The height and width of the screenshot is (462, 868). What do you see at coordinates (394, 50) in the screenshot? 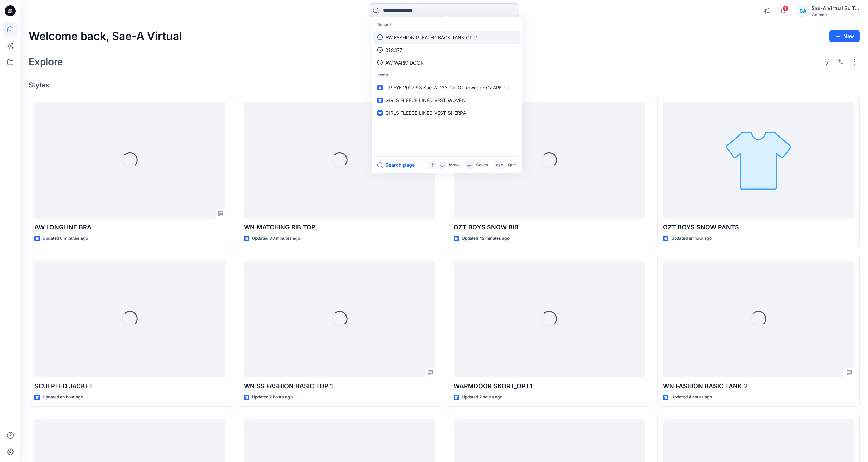
I see `p: 018377` at bounding box center [394, 50].